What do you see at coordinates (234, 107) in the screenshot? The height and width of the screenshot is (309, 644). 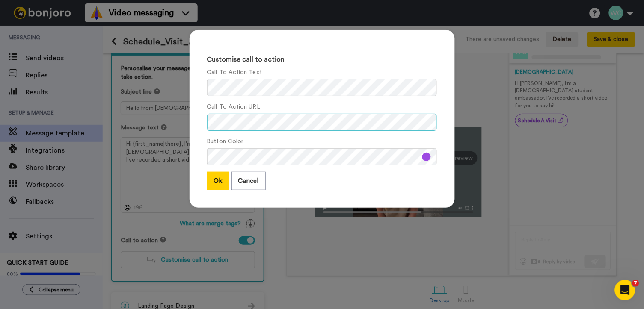 I see `label: Call To Action URL` at bounding box center [234, 107].